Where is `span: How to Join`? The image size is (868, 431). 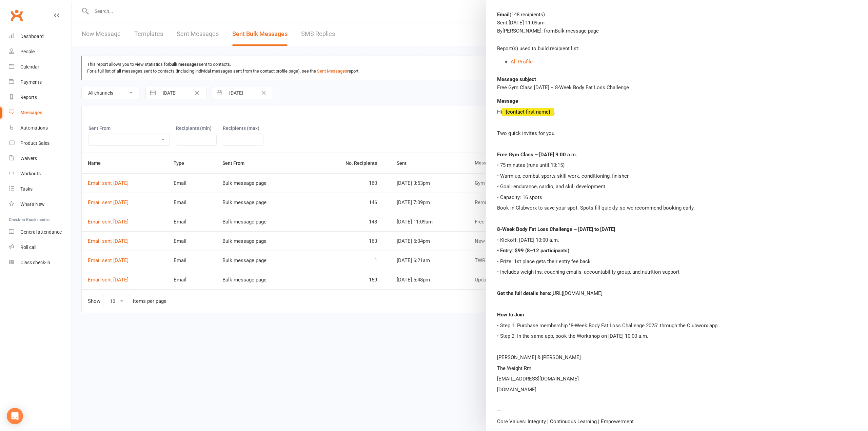
span: How to Join is located at coordinates (510, 314).